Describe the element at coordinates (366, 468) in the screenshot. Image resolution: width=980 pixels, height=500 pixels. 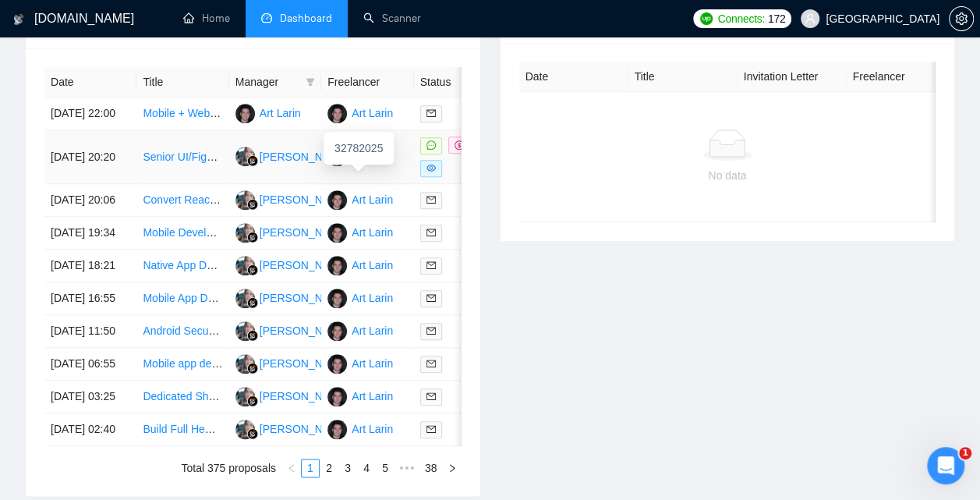
I see `li: 4` at that location.